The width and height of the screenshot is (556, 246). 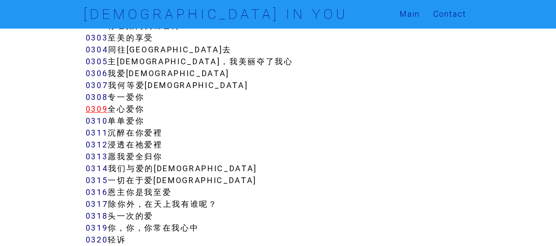 What do you see at coordinates (97, 25) in the screenshot?
I see `a: 0302` at bounding box center [97, 25].